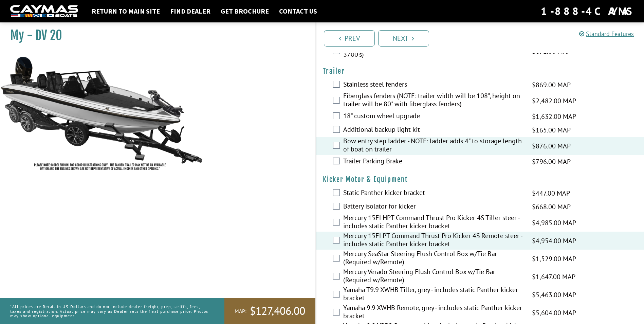 The width and height of the screenshot is (644, 324). What do you see at coordinates (551, 193) in the screenshot?
I see `span: $447.00 MAP` at bounding box center [551, 193].